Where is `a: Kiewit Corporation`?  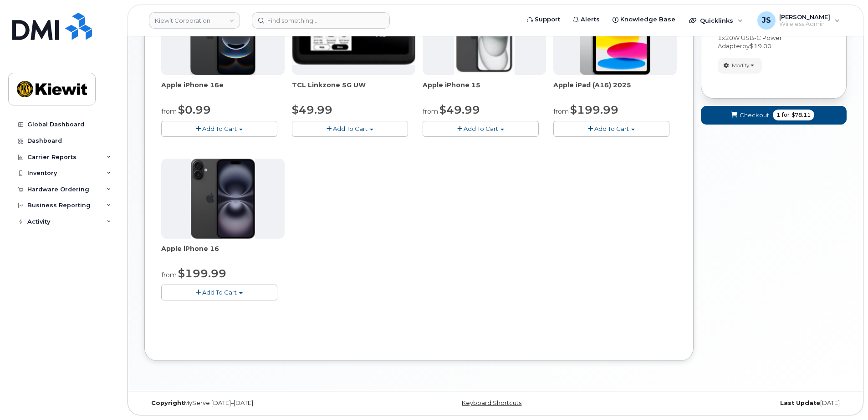 a: Kiewit Corporation is located at coordinates (194, 20).